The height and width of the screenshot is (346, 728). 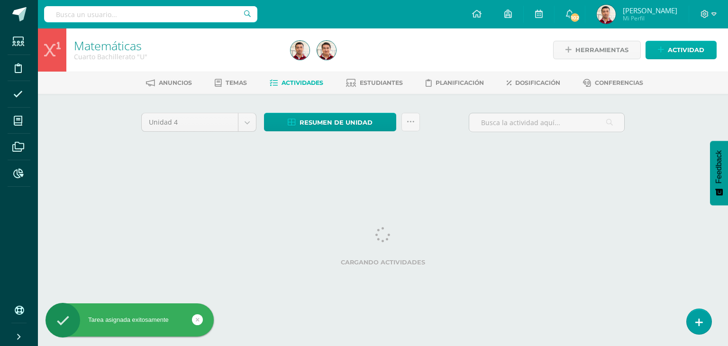 What do you see at coordinates (231, 83) in the screenshot?
I see `a: Temas` at bounding box center [231, 83].